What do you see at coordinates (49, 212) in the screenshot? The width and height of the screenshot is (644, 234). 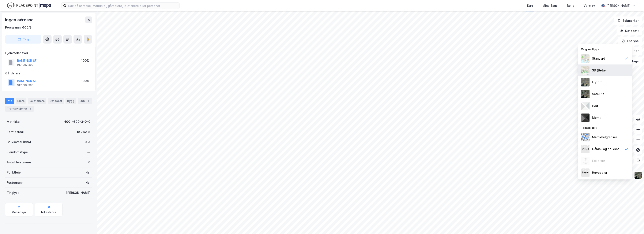 I see `div: Miljøstatus` at bounding box center [49, 212].